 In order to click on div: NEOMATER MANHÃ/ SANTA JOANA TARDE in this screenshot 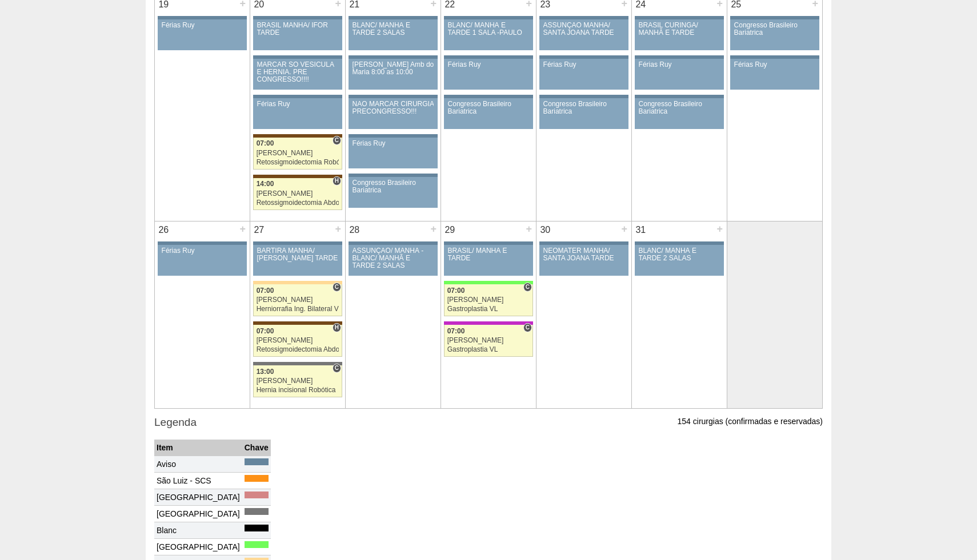, I will do `click(584, 255)`.